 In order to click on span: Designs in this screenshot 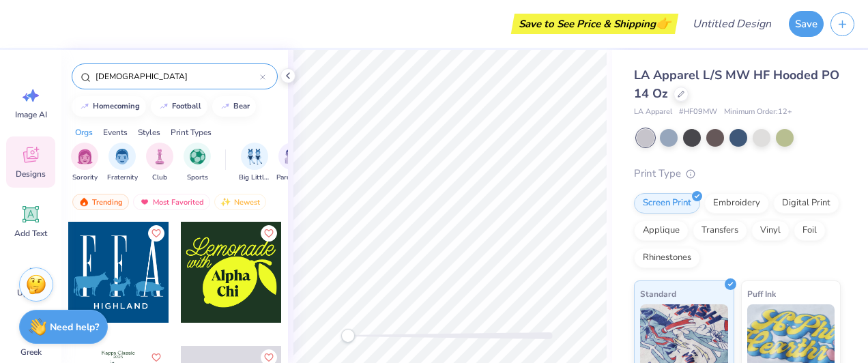, I will do `click(31, 174)`.